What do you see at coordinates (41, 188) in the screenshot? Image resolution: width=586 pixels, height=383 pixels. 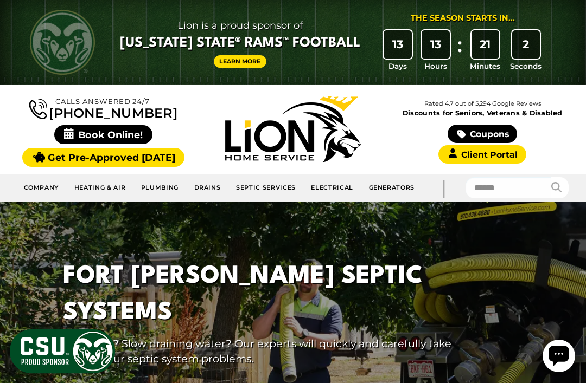 I see `a: Company` at bounding box center [41, 188].